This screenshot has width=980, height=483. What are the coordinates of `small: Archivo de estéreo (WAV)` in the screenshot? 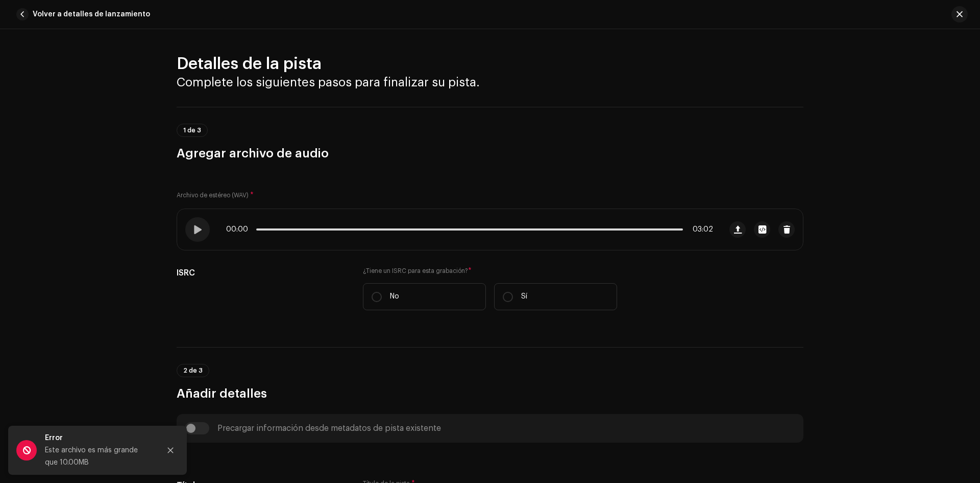 It's located at (212, 195).